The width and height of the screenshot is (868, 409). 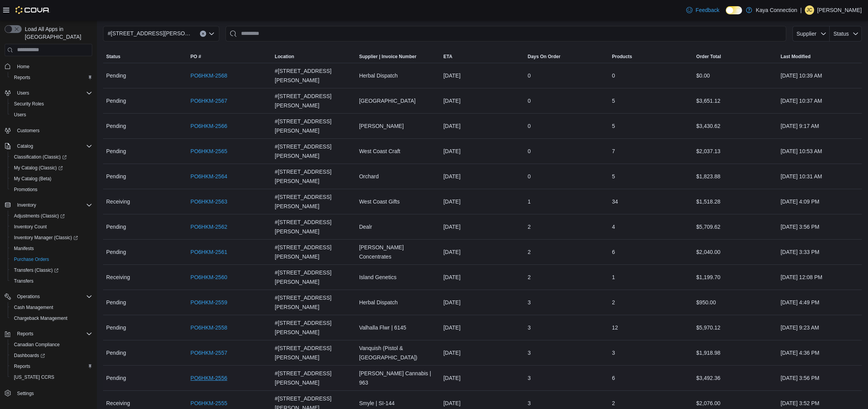 What do you see at coordinates (19, 114) in the screenshot?
I see `a: Users` at bounding box center [19, 114].